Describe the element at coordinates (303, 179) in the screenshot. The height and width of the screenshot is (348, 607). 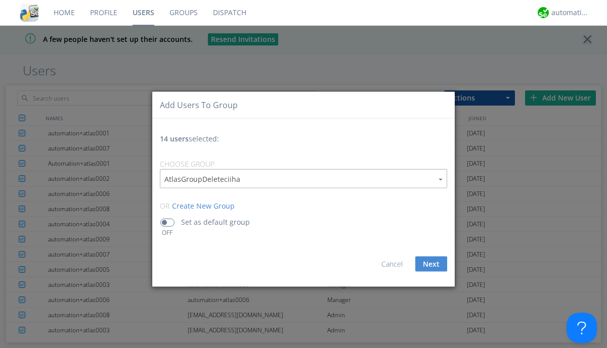
I see `input: Type to find a group to add users to` at that location.